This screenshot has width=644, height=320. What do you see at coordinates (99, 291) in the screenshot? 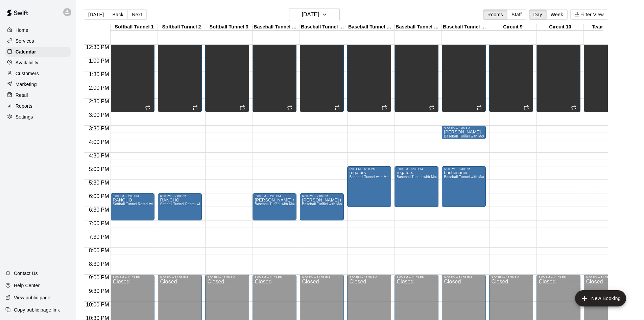
I see `span: 9:30 PM` at bounding box center [99, 291].